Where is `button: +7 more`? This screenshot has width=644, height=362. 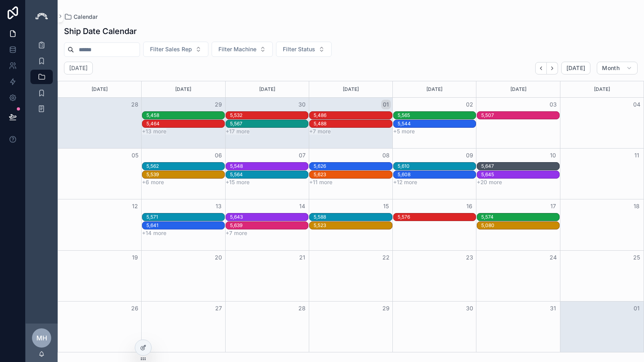 button: +7 more is located at coordinates (236, 233).